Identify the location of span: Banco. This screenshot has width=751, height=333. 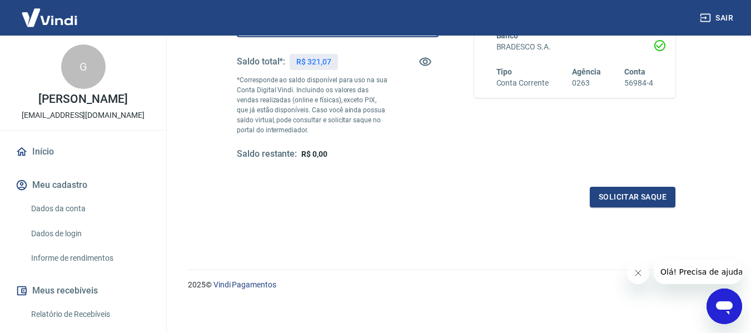
(507, 36).